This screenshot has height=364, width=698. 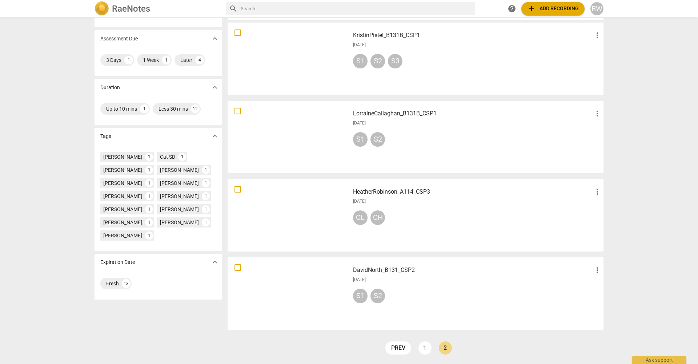 I want to click on a: Page 1, so click(x=425, y=348).